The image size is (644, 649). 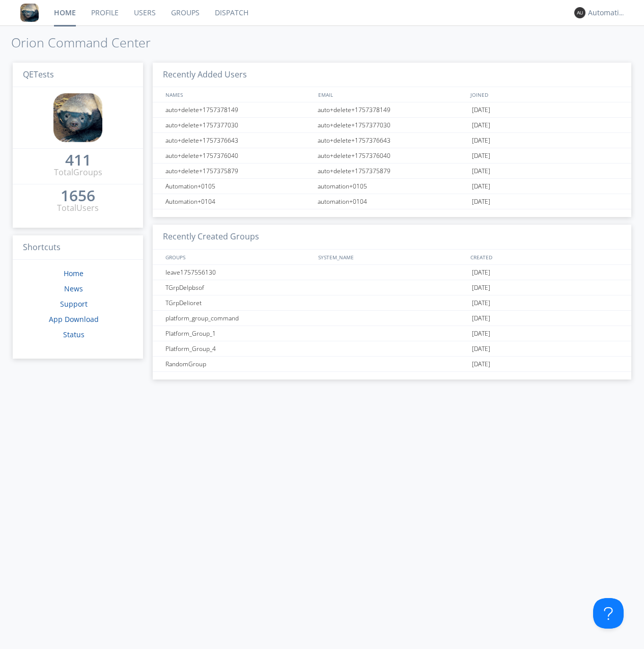 What do you see at coordinates (74, 334) in the screenshot?
I see `a: Status` at bounding box center [74, 334].